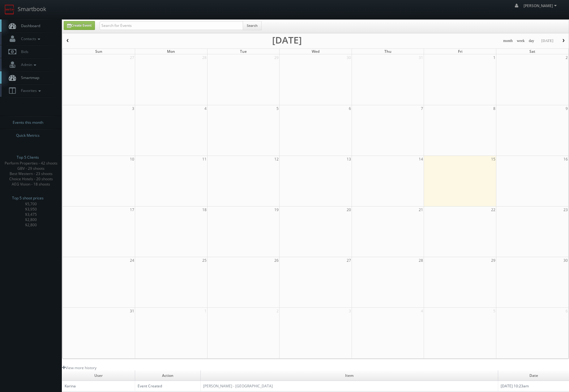 Image resolution: width=569 pixels, height=392 pixels. What do you see at coordinates (243, 51) in the screenshot?
I see `span: Tue` at bounding box center [243, 51].